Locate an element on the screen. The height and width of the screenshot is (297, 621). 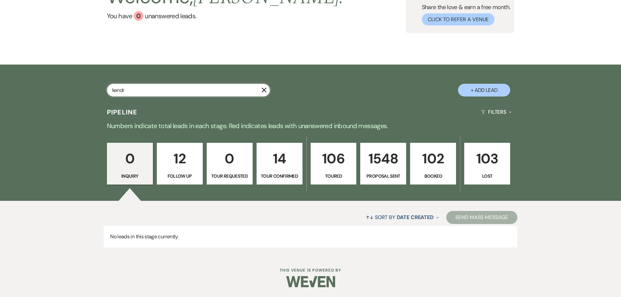
p: Tour Confirmed is located at coordinates (279, 176).